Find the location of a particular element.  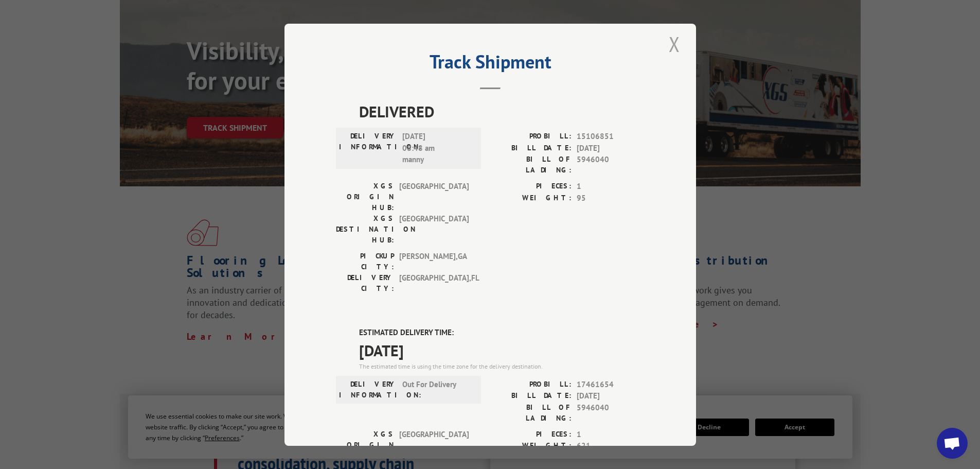

h2: Track Shipment is located at coordinates (491, 64).